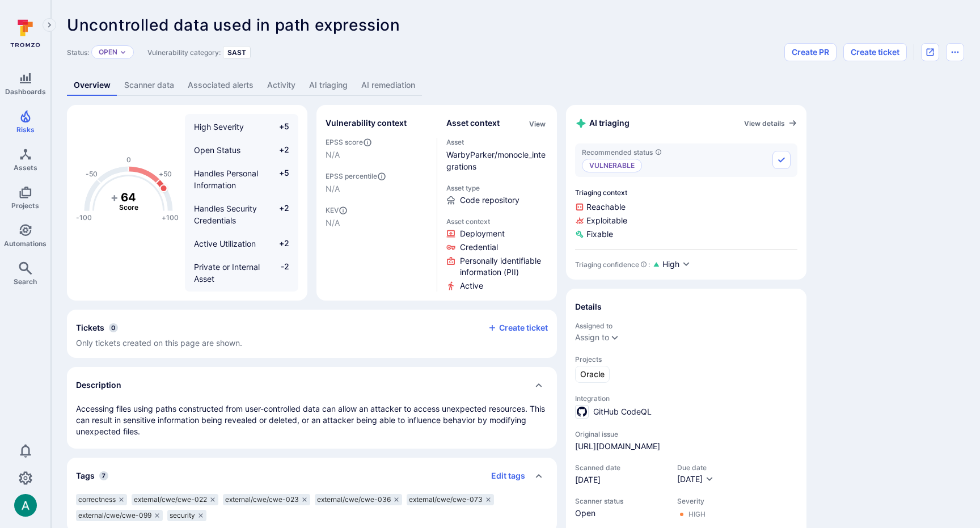  What do you see at coordinates (328, 85) in the screenshot?
I see `a: AI triaging` at bounding box center [328, 85].